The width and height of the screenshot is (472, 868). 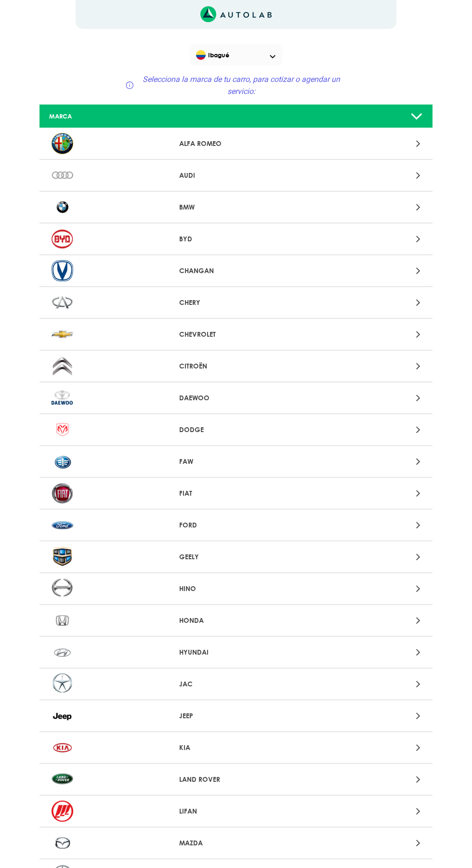 What do you see at coordinates (236, 748) in the screenshot?
I see `p: KIA` at bounding box center [236, 748].